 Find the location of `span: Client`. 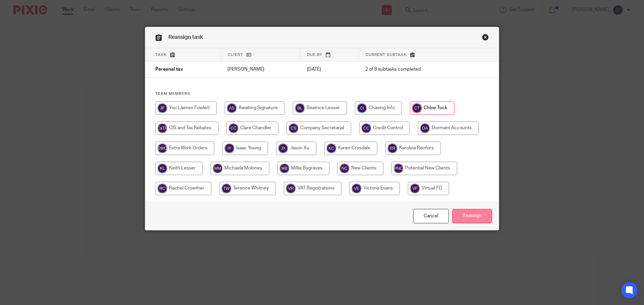

span: Client is located at coordinates (235, 55).